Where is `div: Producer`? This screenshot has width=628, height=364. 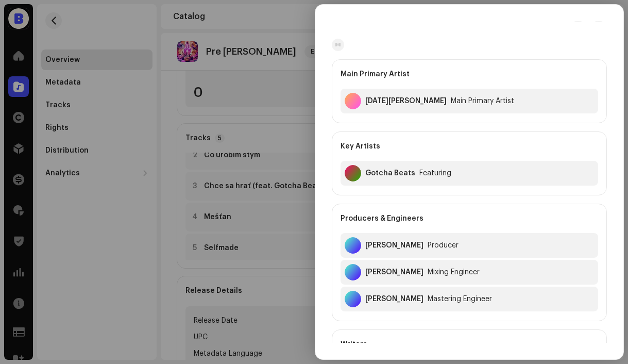 div: Producer is located at coordinates (443, 246).